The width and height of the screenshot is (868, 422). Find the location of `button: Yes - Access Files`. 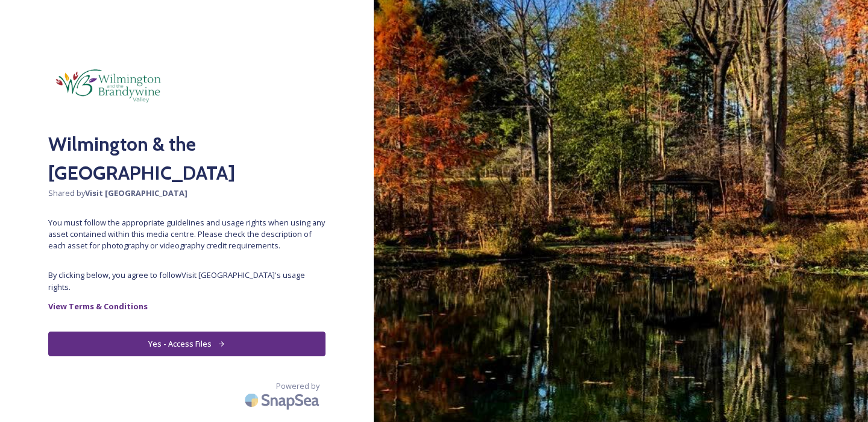

button: Yes - Access Files is located at coordinates (187, 344).